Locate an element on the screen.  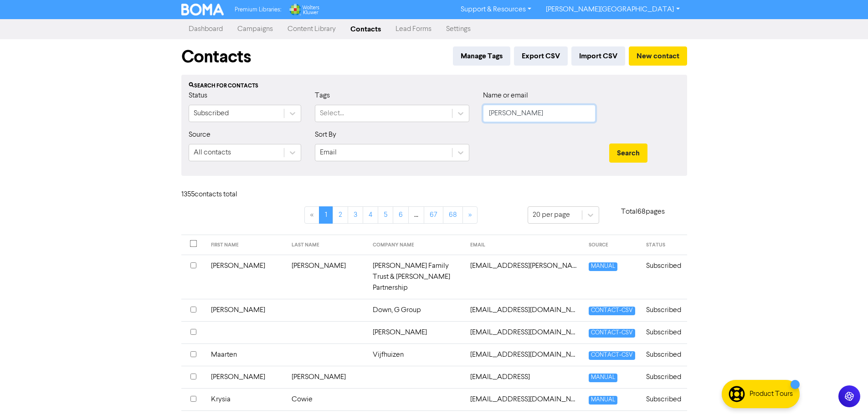
p: Total 68 pages is located at coordinates (643, 212).